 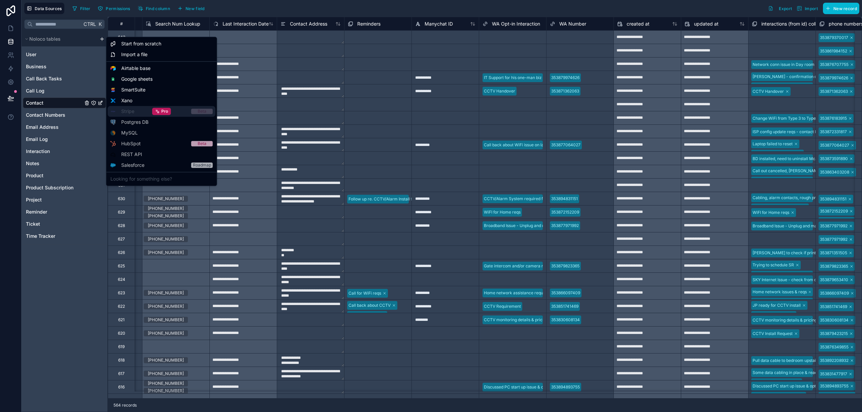 What do you see at coordinates (113, 133) in the screenshot?
I see `img: MySQL logo` at bounding box center [113, 133].